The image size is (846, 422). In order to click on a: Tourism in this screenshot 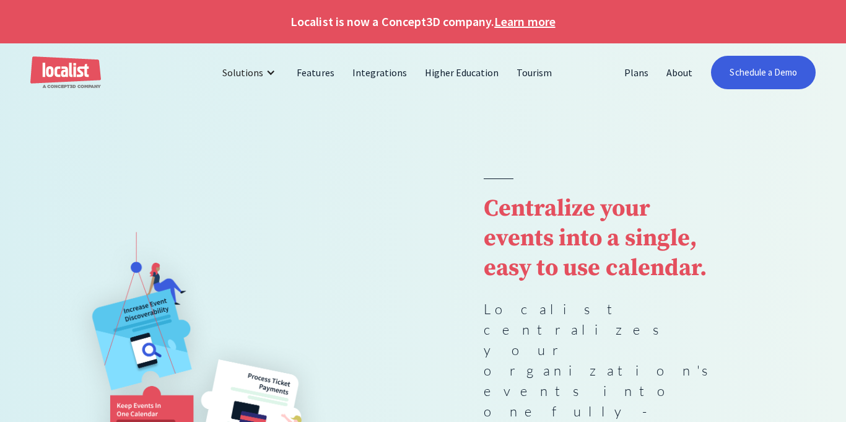, I will do `click(534, 72)`.